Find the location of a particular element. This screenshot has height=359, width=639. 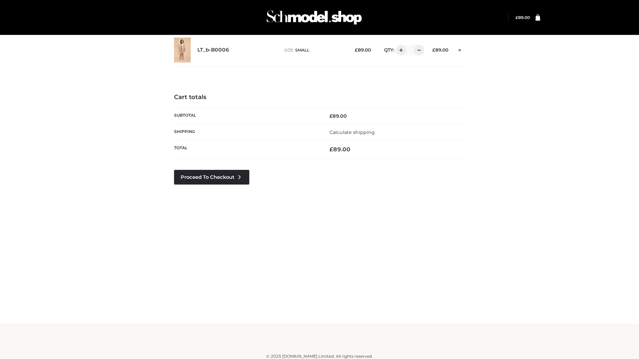

th: Total is located at coordinates (247, 149).